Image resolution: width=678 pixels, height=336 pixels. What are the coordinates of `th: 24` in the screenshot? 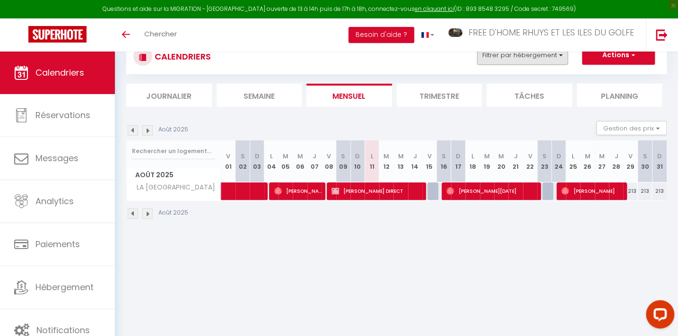 It's located at (559, 161).